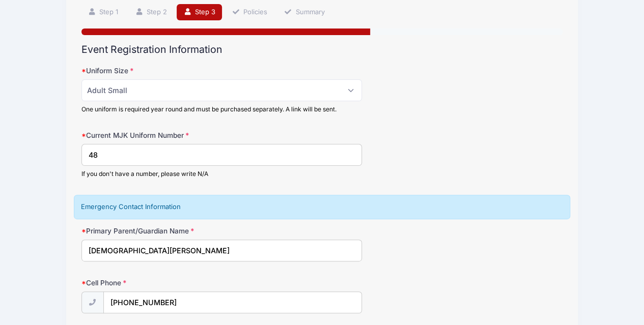 This screenshot has width=644, height=325. I want to click on div: If you don't have a number, please write N/A, so click(222, 174).